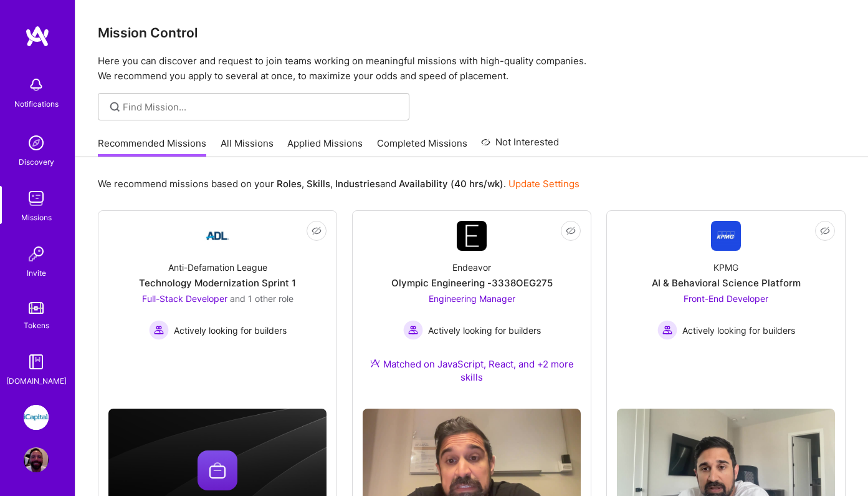  I want to click on img: Invite, so click(36, 254).